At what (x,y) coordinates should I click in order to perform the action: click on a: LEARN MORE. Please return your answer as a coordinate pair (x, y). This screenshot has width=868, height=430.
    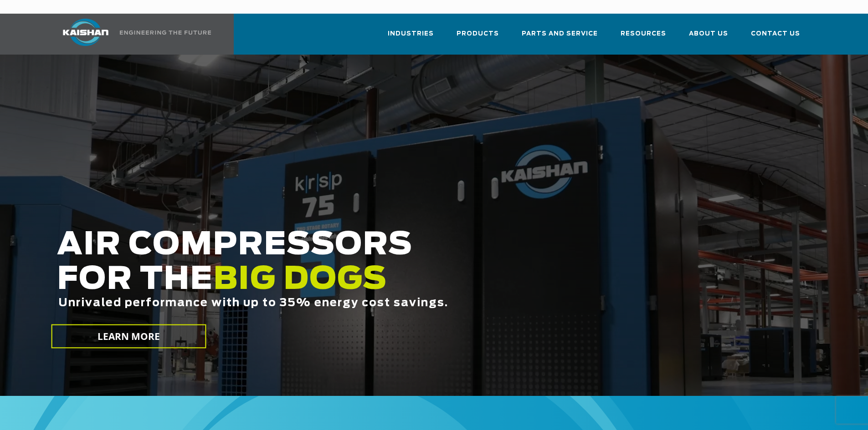
    Looking at the image, I should click on (128, 337).